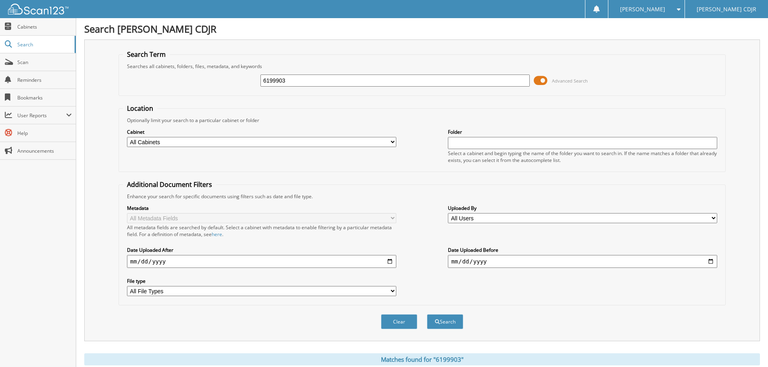 The image size is (768, 367). I want to click on span: Reminders, so click(44, 80).